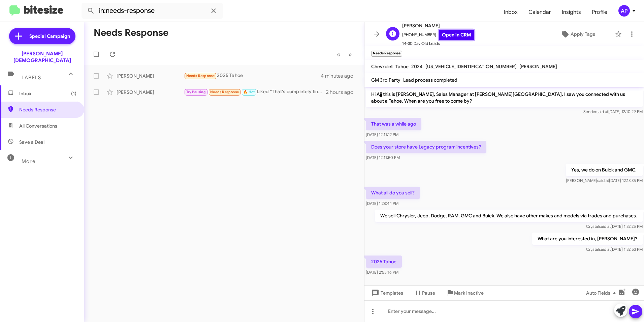 This screenshot has height=322, width=644. Describe the element at coordinates (340, 76) in the screenshot. I see `div: 4 minutes ago` at that location.